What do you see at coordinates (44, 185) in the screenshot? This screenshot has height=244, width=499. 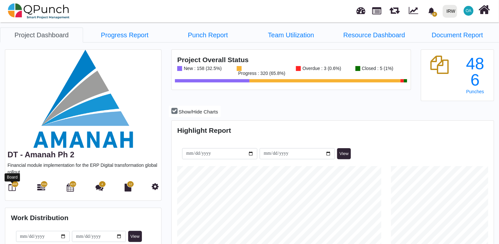 I see `span: 556` at bounding box center [44, 185].